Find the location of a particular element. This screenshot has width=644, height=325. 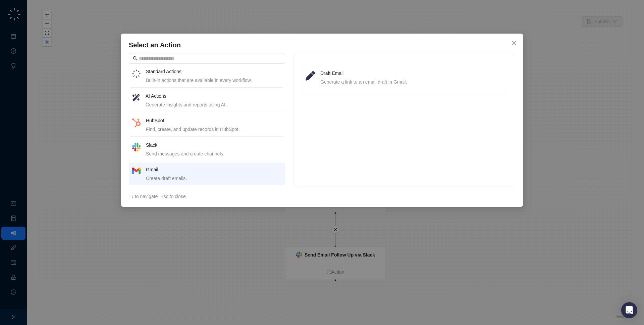

h4: AI Actions is located at coordinates (213, 96).